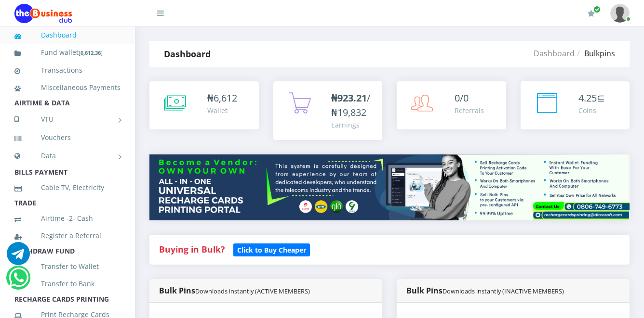 The height and width of the screenshot is (318, 644). I want to click on span: /₦19,832, so click(350, 105).